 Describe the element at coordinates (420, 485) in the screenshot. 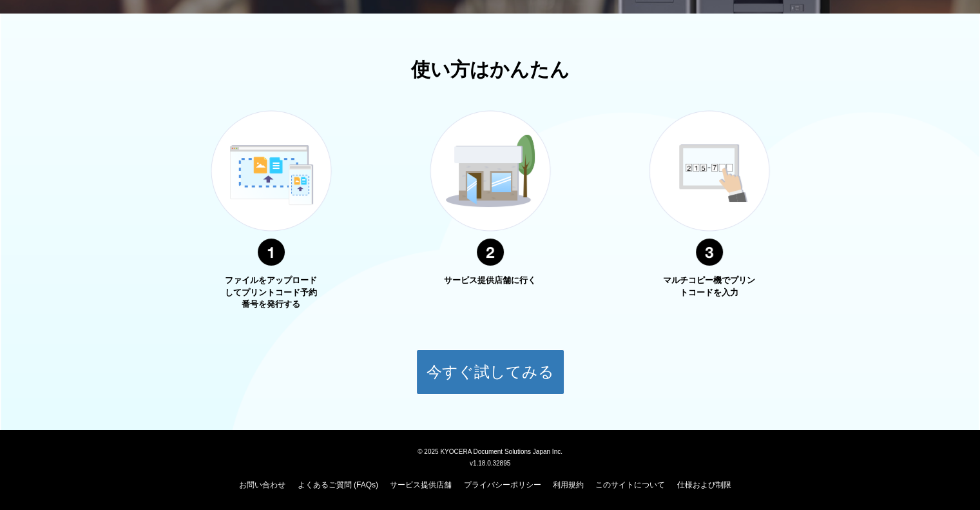

I see `a: サービス提供店舗` at that location.